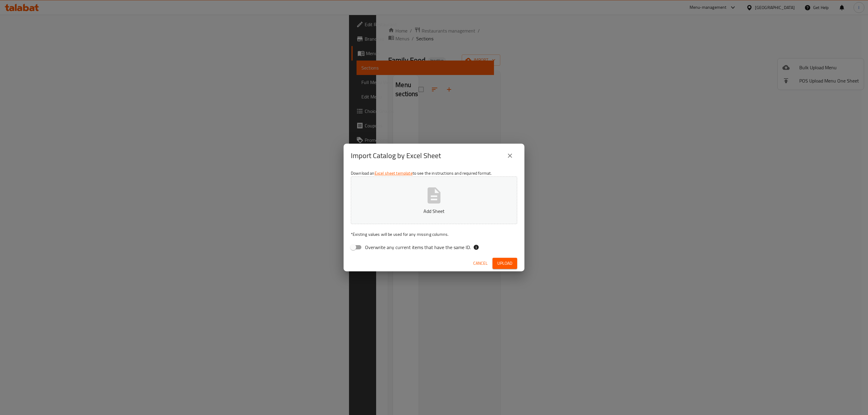 This screenshot has height=415, width=868. Describe the element at coordinates (477, 247) in the screenshot. I see `svg: If the overwrite option isn't selected, then the items that match an existing ID will be ignored ...` at that location.